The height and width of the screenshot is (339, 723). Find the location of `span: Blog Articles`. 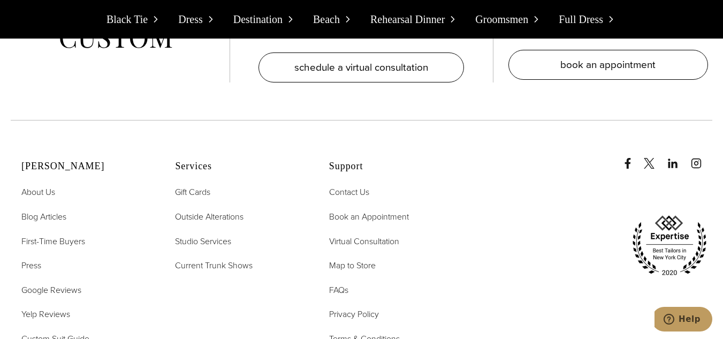

span: Blog Articles is located at coordinates (44, 216).